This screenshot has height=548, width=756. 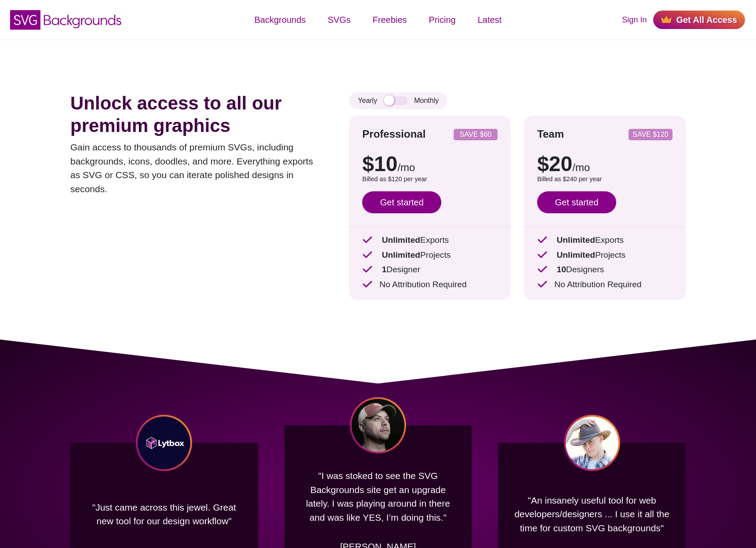 I want to click on p: $10, so click(x=430, y=164).